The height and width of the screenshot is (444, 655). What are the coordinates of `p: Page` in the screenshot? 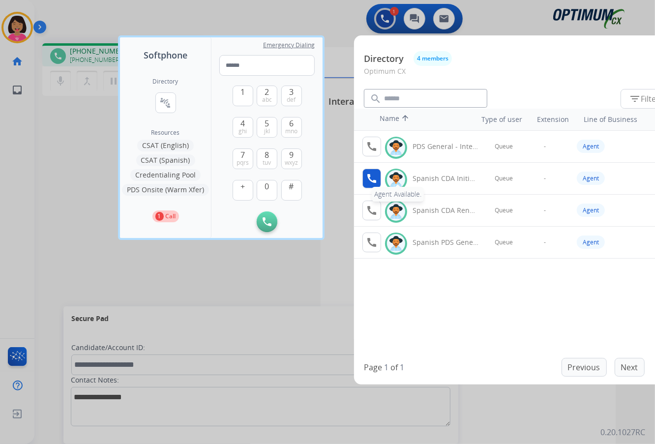 It's located at (373, 367).